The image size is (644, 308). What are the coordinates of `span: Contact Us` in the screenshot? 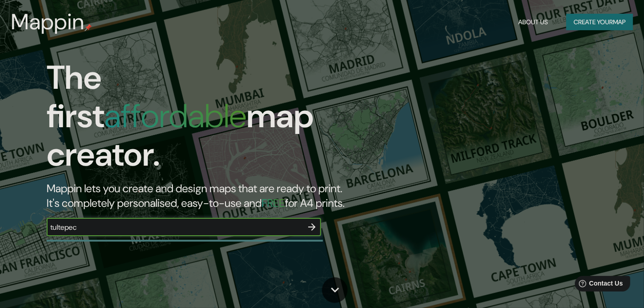 It's located at (44, 11).